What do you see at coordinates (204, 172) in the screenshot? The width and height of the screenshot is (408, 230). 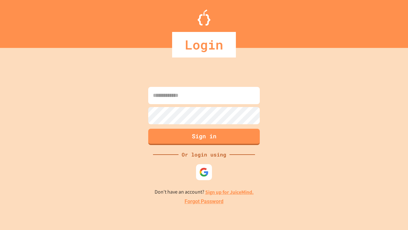 I see `img: google-icon.svg` at bounding box center [204, 172].